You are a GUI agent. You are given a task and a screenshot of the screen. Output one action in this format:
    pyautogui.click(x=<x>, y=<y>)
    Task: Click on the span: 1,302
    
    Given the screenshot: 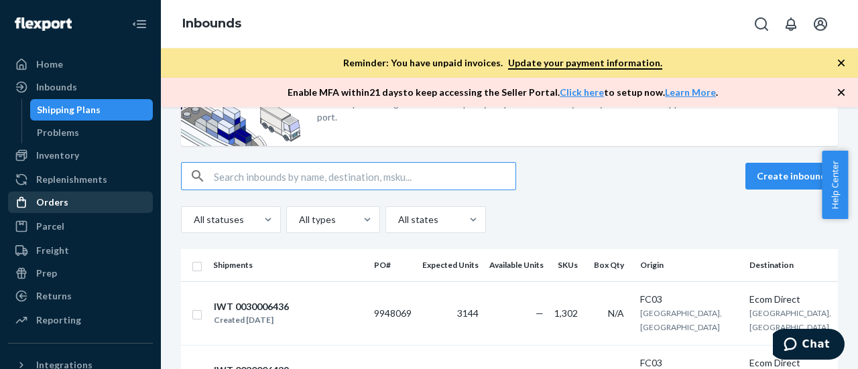 What is the action you would take?
    pyautogui.click(x=566, y=313)
    